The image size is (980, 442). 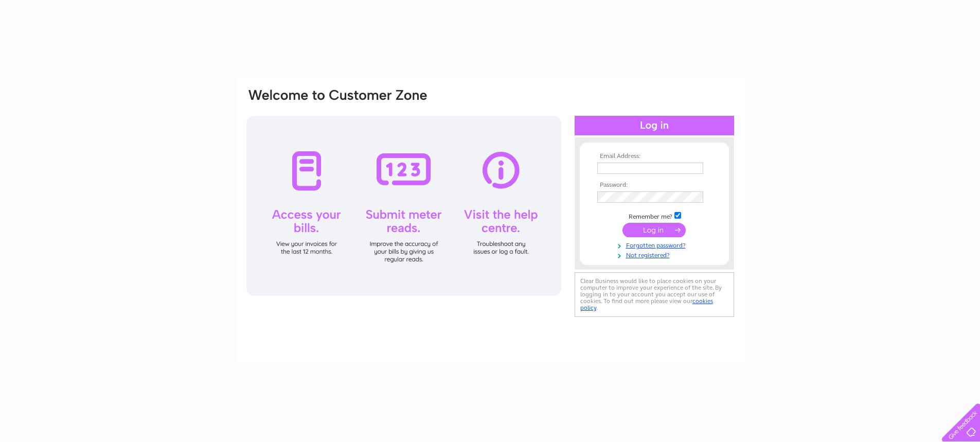 I want to click on a: Forgotten password?, so click(x=655, y=244).